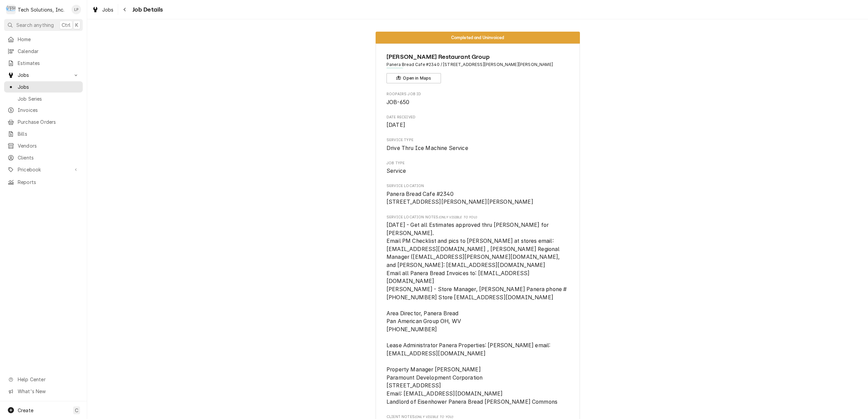  Describe the element at coordinates (43, 391) in the screenshot. I see `a: Go to What's New` at that location.